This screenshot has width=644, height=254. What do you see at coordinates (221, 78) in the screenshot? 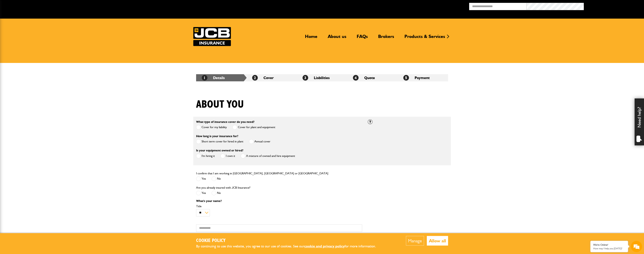
I see `li: Details` at bounding box center [221, 78].